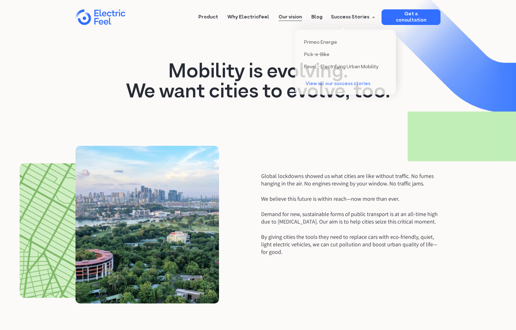  Describe the element at coordinates (411, 17) in the screenshot. I see `a: Get a consultation` at that location.